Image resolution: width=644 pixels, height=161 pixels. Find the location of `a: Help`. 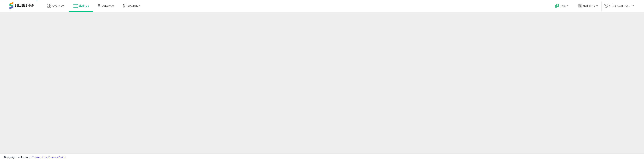

a: Help is located at coordinates (562, 6).